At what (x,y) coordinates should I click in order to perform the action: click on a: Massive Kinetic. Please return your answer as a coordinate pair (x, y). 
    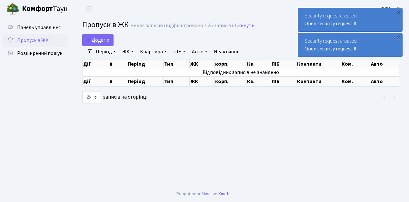
    Looking at the image, I should click on (217, 193).